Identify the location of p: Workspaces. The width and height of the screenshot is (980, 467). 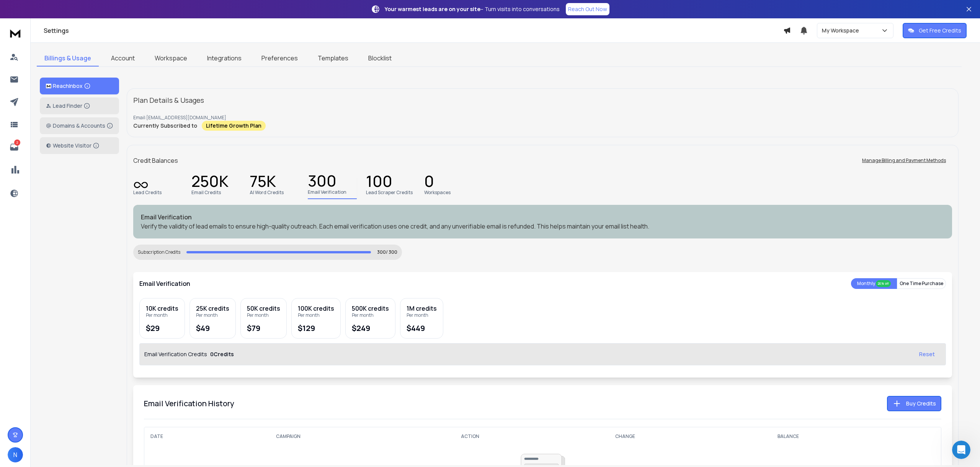
(437, 193).